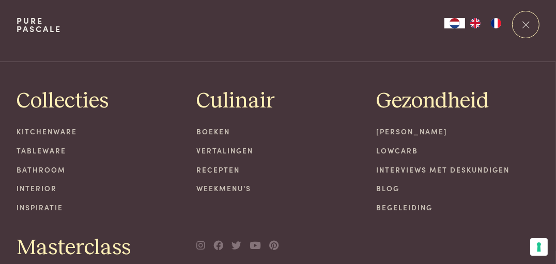  What do you see at coordinates (39, 25) in the screenshot?
I see `a: PurePascale` at bounding box center [39, 25].